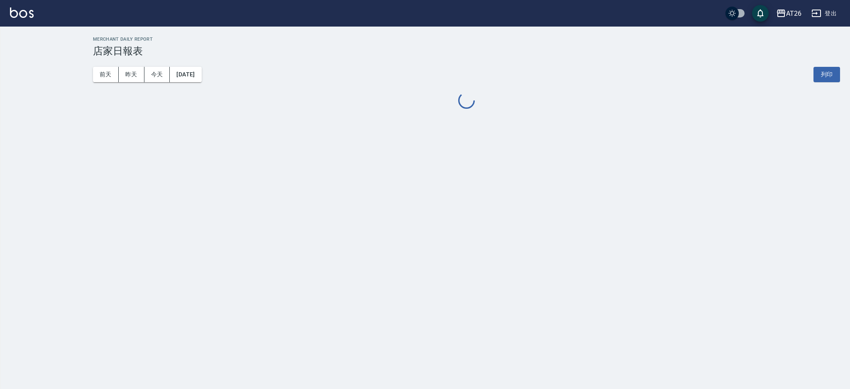  Describe the element at coordinates (793, 13) in the screenshot. I see `div: AT26` at that location.